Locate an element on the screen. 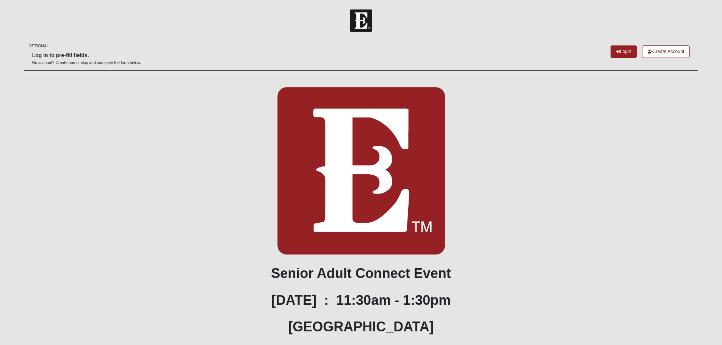 The height and width of the screenshot is (345, 722). img: E-icon-fireweed-White-TM.png is located at coordinates (361, 170).